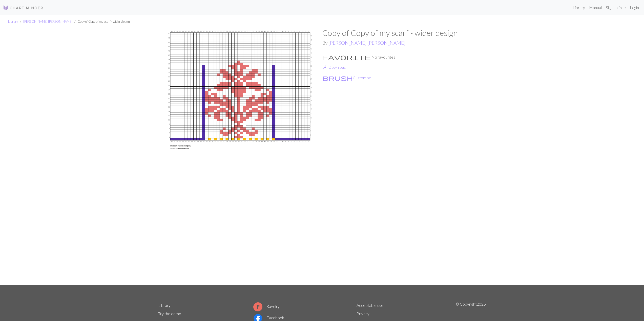  Describe the element at coordinates (615, 8) in the screenshot. I see `a: Sign up free` at that location.